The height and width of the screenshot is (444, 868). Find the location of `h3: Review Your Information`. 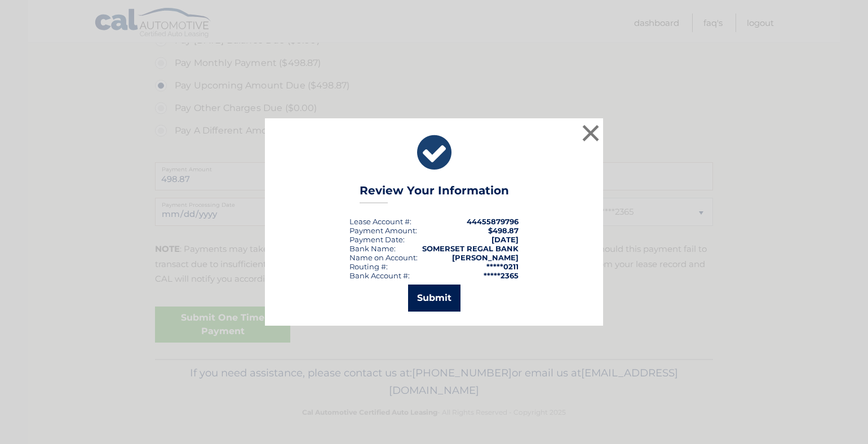

h3: Review Your Information is located at coordinates (434, 193).